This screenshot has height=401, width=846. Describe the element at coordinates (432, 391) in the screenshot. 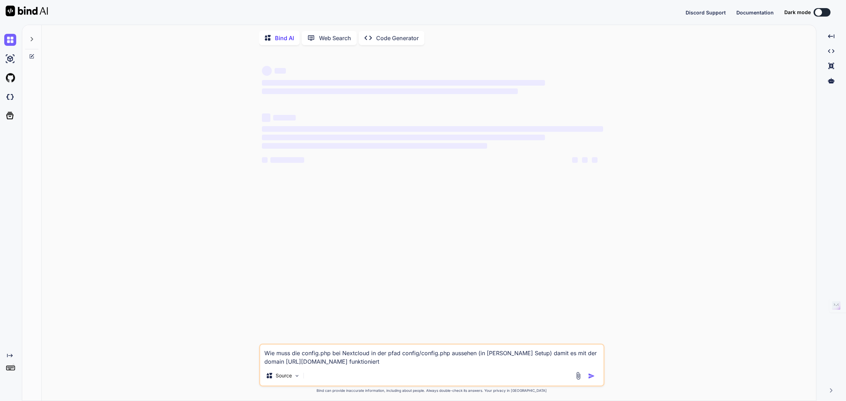

I see `p: Bind can provide inaccurate information, including about people. Always double-check its answers....` at that location.